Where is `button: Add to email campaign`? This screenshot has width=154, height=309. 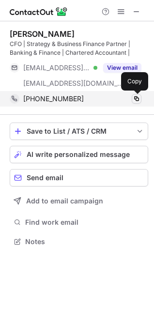 button: Add to email campaign is located at coordinates (79, 201).